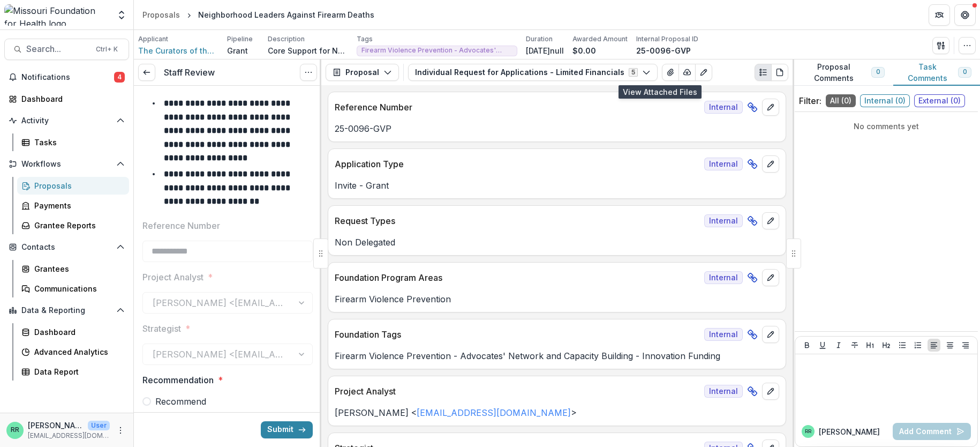  Describe the element at coordinates (870, 345) in the screenshot. I see `button: Heading 1` at that location.